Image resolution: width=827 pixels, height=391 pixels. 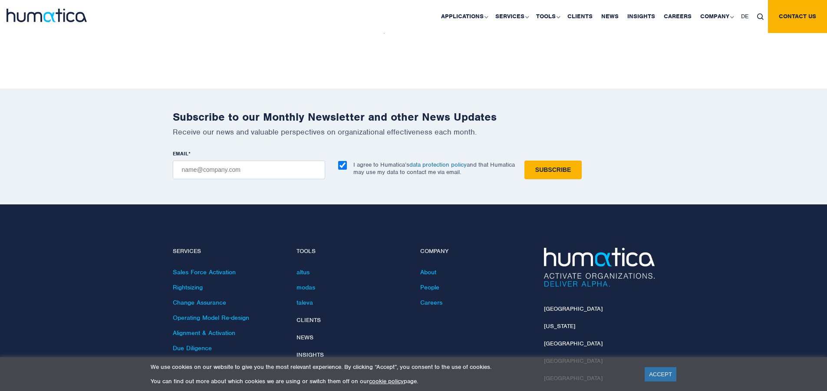 What do you see at coordinates (428, 272) in the screenshot?
I see `a: About` at bounding box center [428, 272].